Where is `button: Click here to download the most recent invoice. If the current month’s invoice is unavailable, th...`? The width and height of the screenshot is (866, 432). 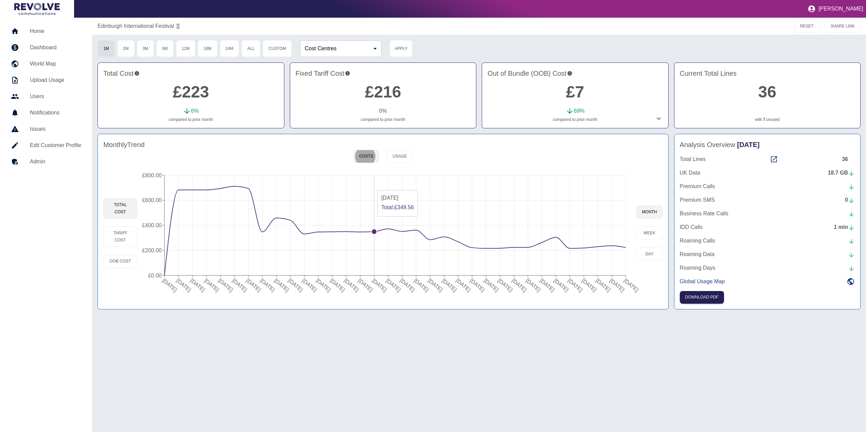
button: Click here to download the most recent invoice. If the current month’s invoice is unavailable, th... is located at coordinates (702, 297).